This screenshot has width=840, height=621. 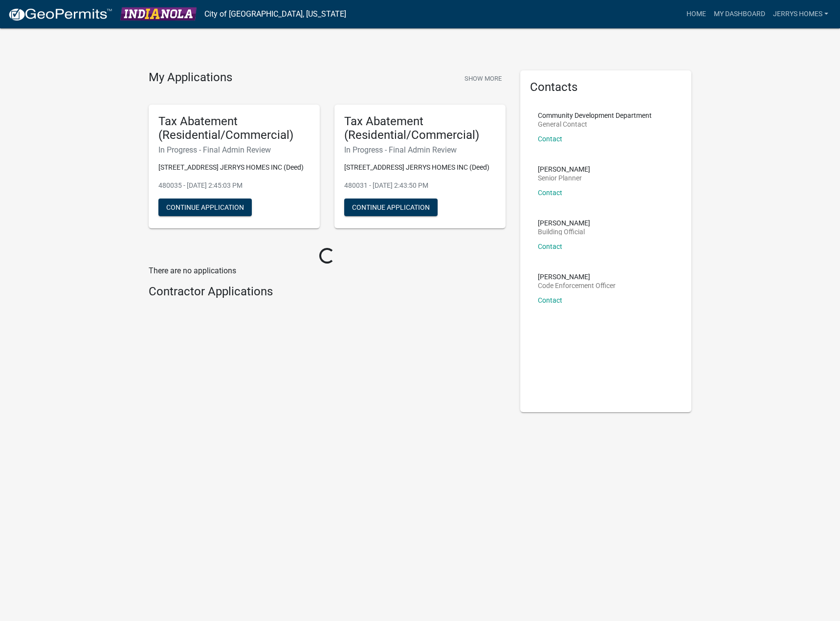 I want to click on h4: Contractor Applications, so click(x=327, y=291).